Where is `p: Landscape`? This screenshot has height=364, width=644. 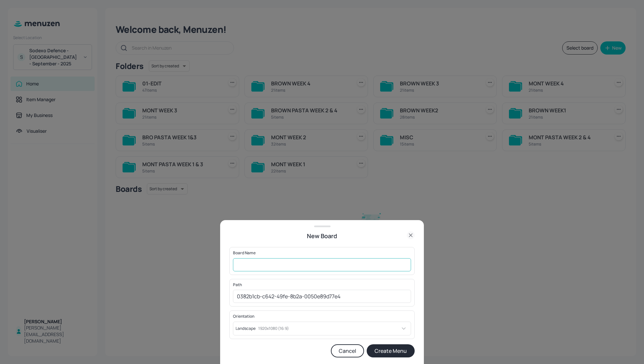 p: Landscape is located at coordinates (245, 329).